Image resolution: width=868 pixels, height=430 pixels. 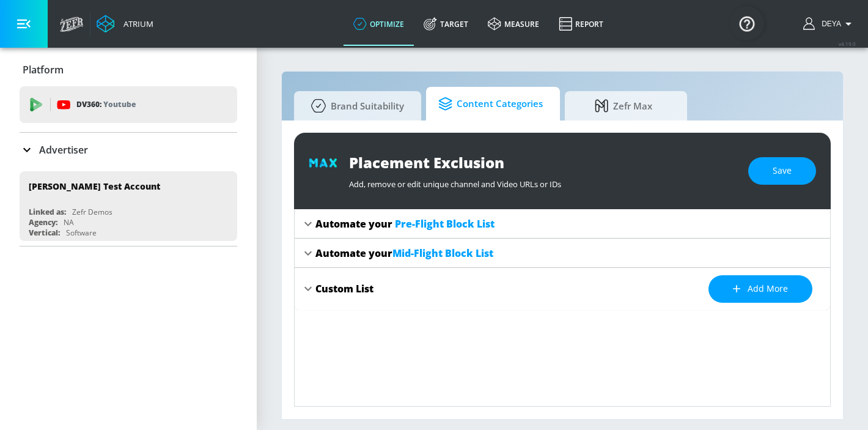 What do you see at coordinates (581, 23) in the screenshot?
I see `a: Report` at bounding box center [581, 23].